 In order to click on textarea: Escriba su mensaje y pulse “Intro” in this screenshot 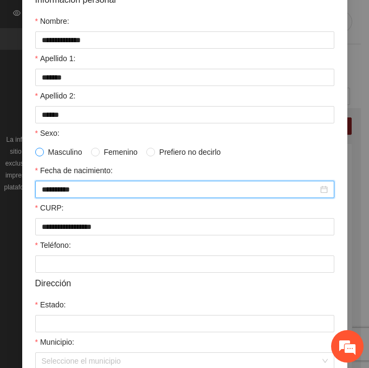, I will do `click(106, 268)`.